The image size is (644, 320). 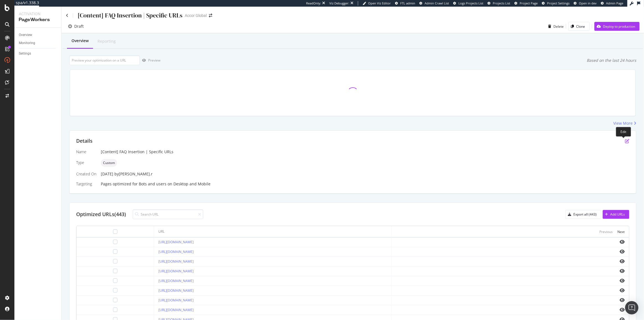 I want to click on div: neutral label, so click(x=109, y=163).